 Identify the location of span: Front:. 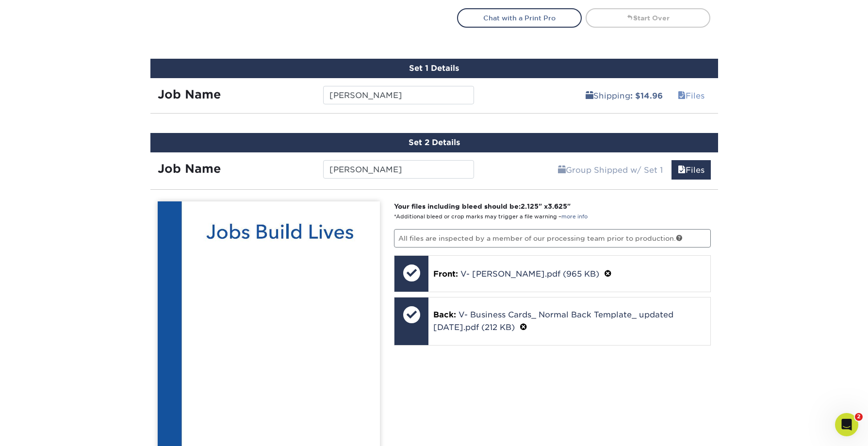
(446, 274).